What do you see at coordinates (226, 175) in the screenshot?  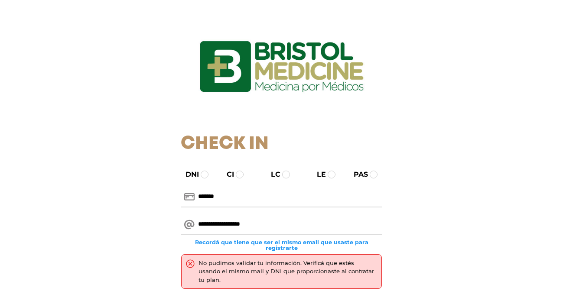 I see `label: CI` at bounding box center [226, 175].